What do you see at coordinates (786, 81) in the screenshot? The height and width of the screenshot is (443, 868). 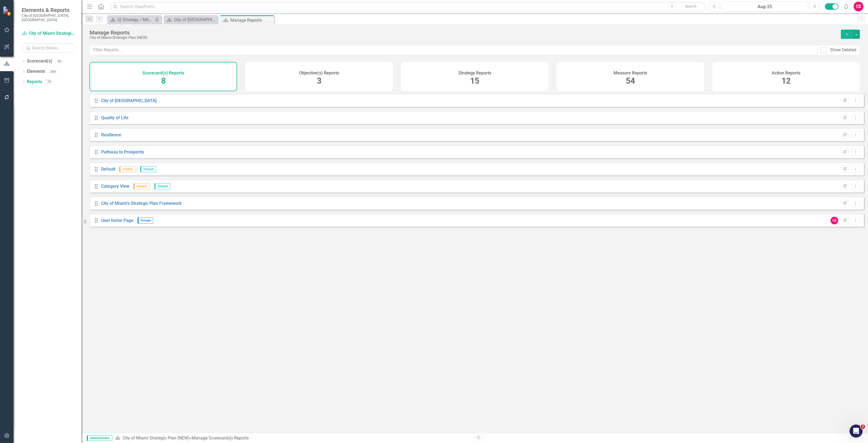 I see `span: 12` at bounding box center [786, 81].